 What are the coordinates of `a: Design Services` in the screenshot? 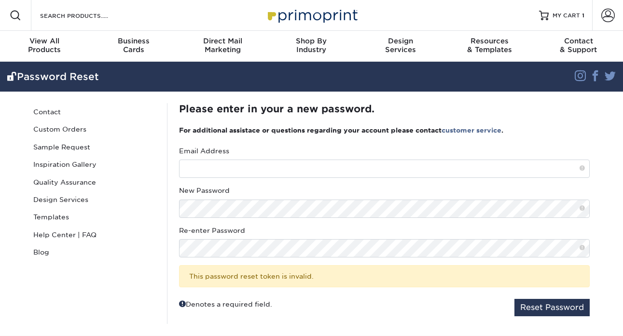 It's located at (95, 200).